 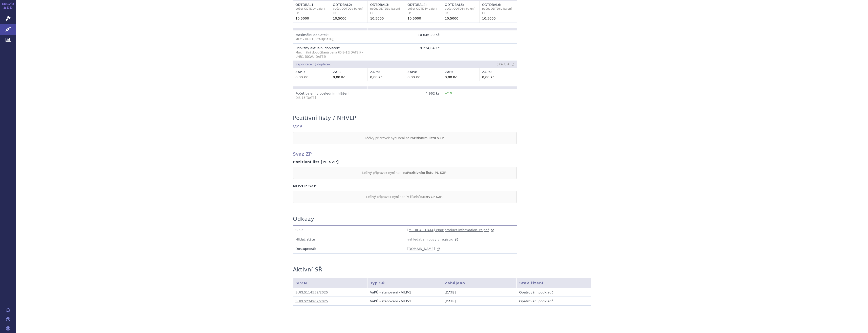 What do you see at coordinates (479, 283) in the screenshot?
I see `th: Zahájeno` at bounding box center [479, 283].